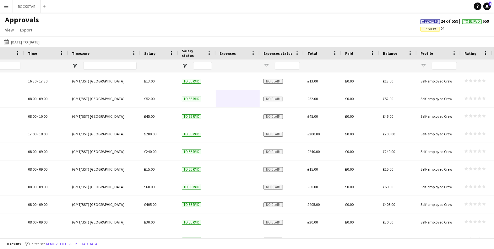  I want to click on span: Timezone, so click(81, 53).